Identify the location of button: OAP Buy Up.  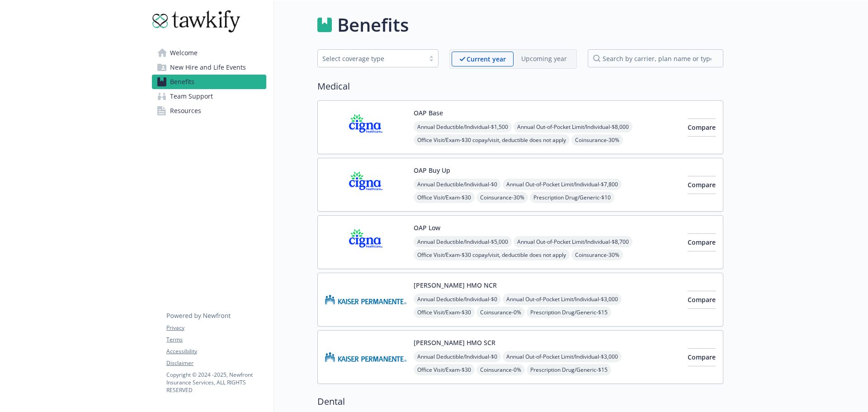
(432, 170).